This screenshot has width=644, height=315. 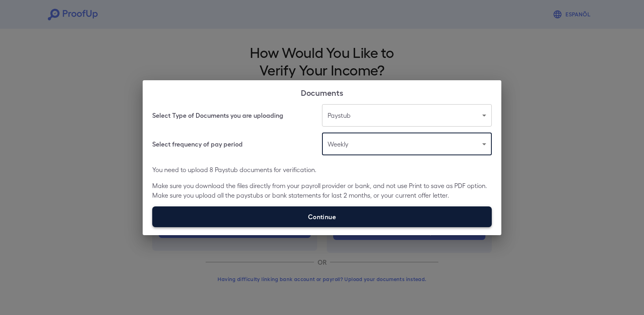 I want to click on p: Make sure you download the files directly from your payroll provider or bank, and not use Print t..., so click(x=322, y=190).